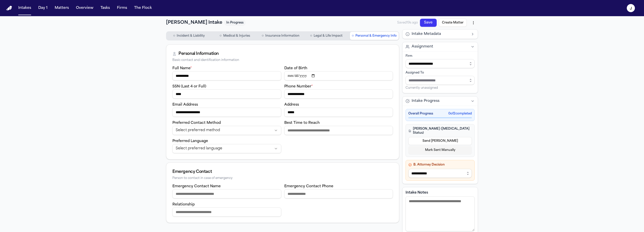 This screenshot has height=232, width=644. I want to click on input: Assign to staff member, so click(440, 80).